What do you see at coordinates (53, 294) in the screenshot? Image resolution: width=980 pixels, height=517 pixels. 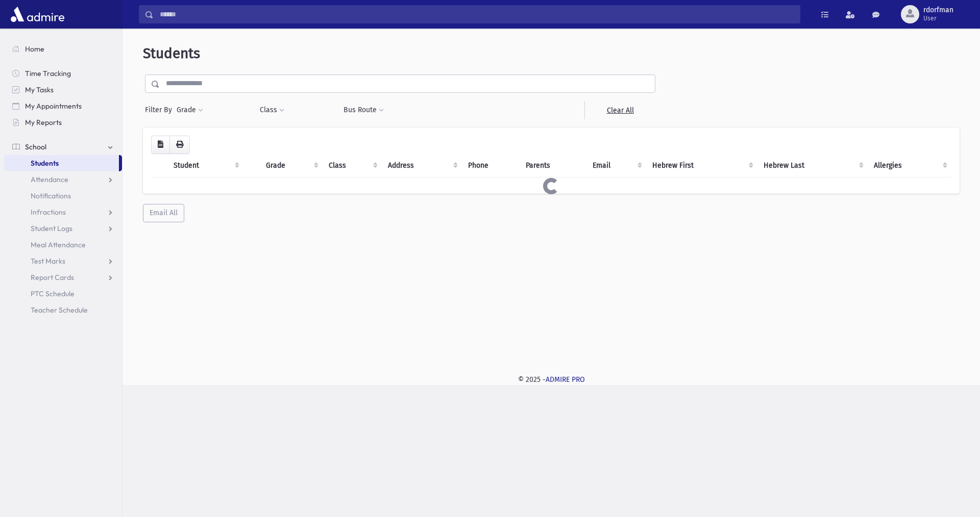 I see `span: PTC Schedule` at bounding box center [53, 294].